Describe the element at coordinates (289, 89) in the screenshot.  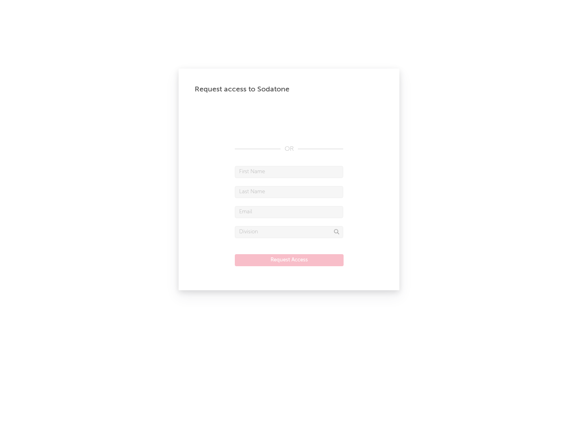
I see `div: Request access to Sodatone` at that location.